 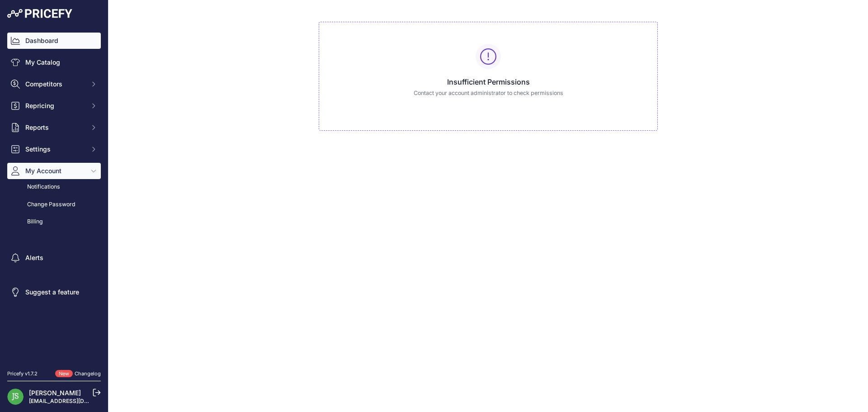 I want to click on a: Change Password, so click(x=54, y=204).